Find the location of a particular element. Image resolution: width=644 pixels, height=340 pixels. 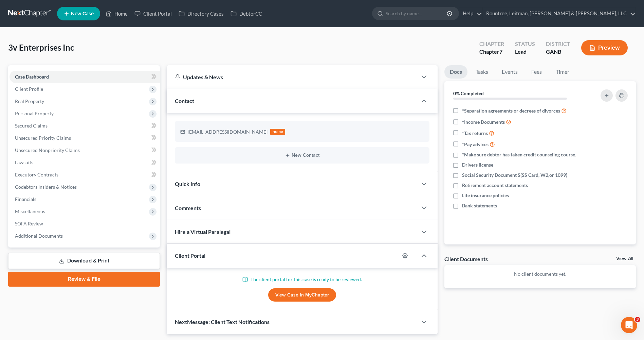

span: 7 is located at coordinates (501, 52).